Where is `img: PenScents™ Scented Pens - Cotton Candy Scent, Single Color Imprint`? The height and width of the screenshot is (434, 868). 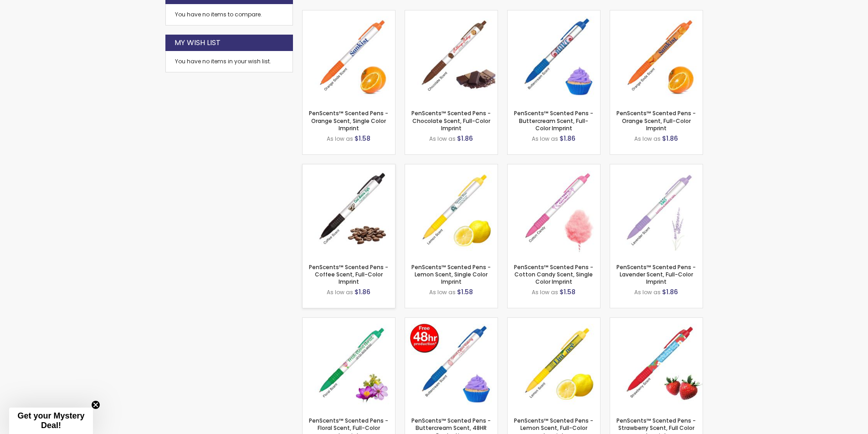
img: PenScents™ Scented Pens - Cotton Candy Scent, Single Color Imprint is located at coordinates (554, 211).